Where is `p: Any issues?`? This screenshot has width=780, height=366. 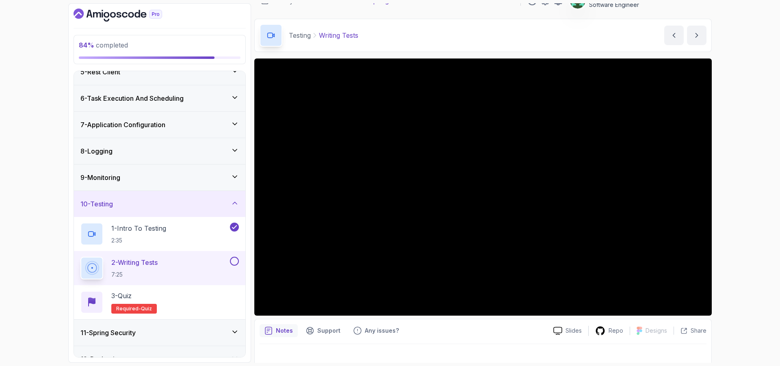
p: Any issues? is located at coordinates (382, 331).